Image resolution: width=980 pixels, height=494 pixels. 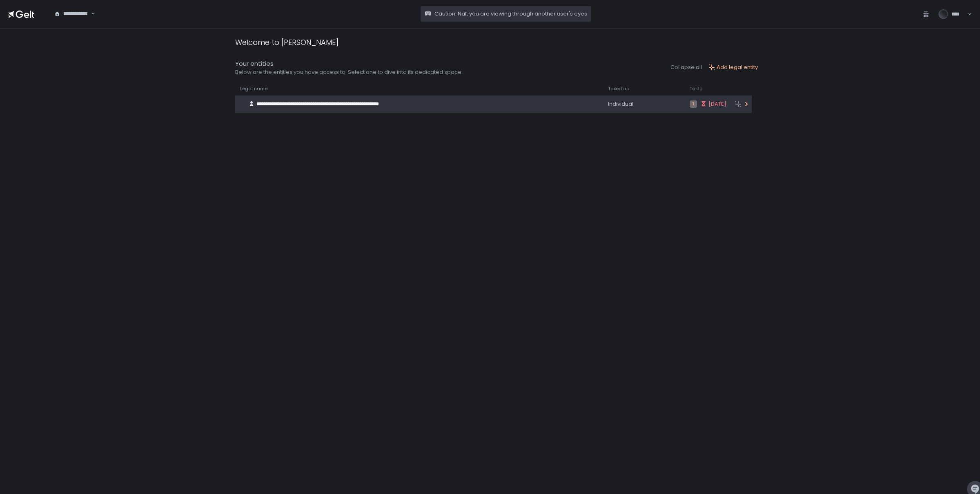 I want to click on div: Collapse all, so click(x=686, y=68).